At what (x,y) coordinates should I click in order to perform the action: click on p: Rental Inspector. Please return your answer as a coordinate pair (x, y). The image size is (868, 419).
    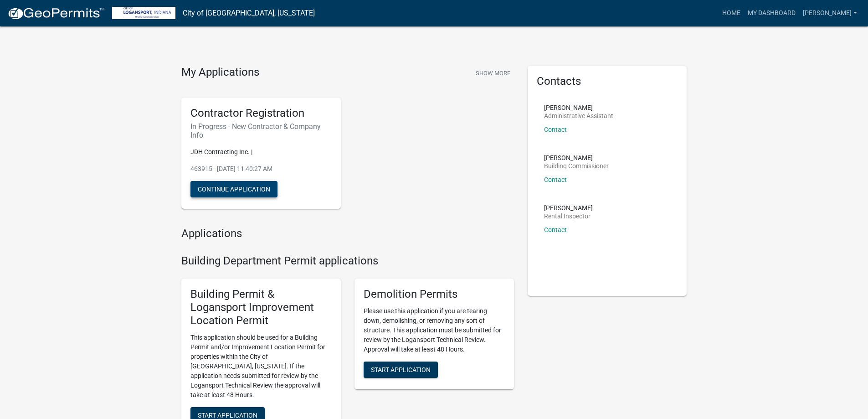
    Looking at the image, I should click on (568, 216).